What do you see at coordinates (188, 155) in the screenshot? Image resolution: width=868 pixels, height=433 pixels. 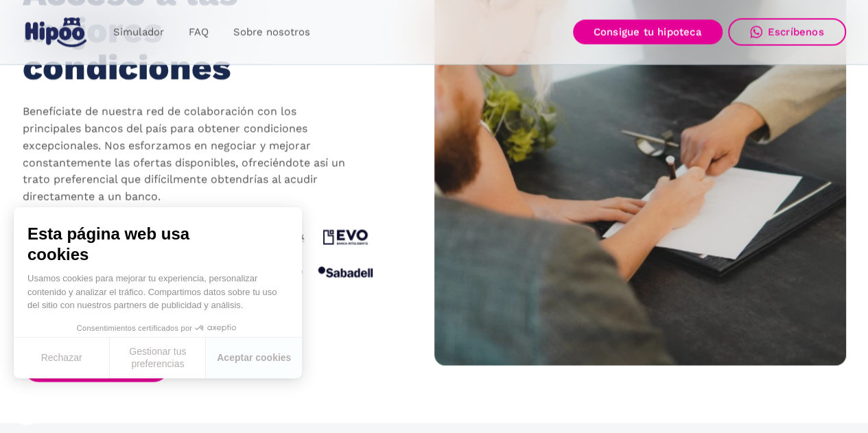 I see `p: Benefíciate de nuestra red de colaboración con los principales bancos del país para obtener condi...` at bounding box center [188, 155].